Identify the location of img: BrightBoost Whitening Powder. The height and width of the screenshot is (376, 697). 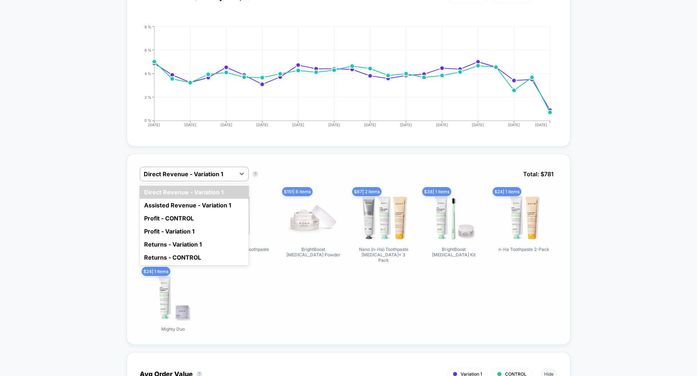
(313, 218).